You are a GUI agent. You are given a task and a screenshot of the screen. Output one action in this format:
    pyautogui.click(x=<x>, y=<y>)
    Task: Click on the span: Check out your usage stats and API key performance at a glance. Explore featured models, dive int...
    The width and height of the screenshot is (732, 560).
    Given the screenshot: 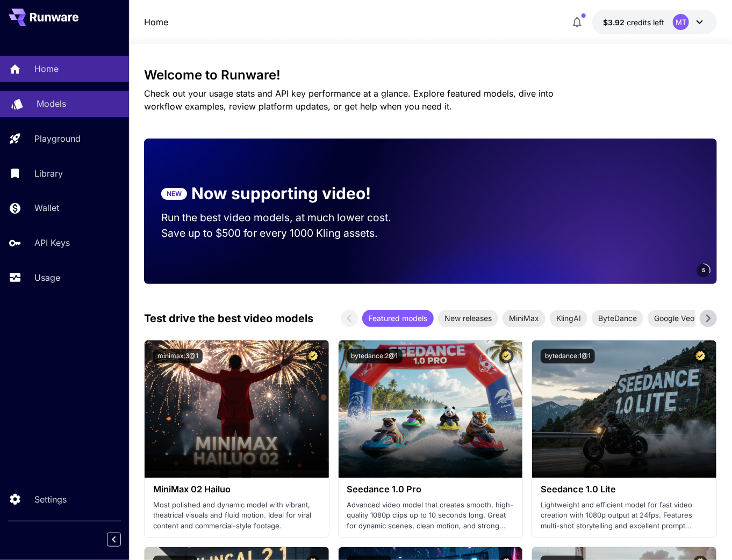 What is the action you would take?
    pyautogui.click(x=348, y=100)
    